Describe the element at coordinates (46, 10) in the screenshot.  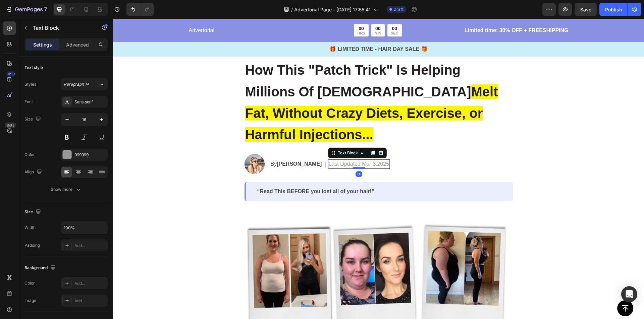
I see `p: 7` at that location.